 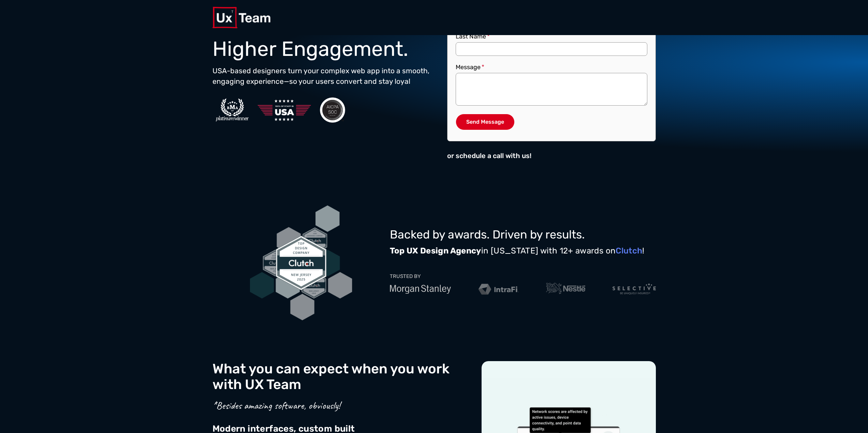 What do you see at coordinates (405, 276) in the screenshot?
I see `p: TRUSTED BY` at bounding box center [405, 276].